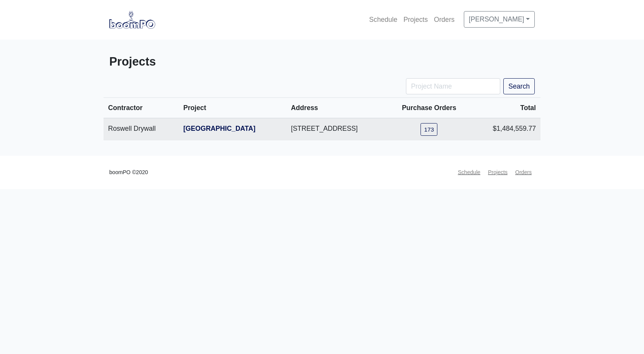 The image size is (644, 354). What do you see at coordinates (141, 108) in the screenshot?
I see `th: Contractor` at bounding box center [141, 108].